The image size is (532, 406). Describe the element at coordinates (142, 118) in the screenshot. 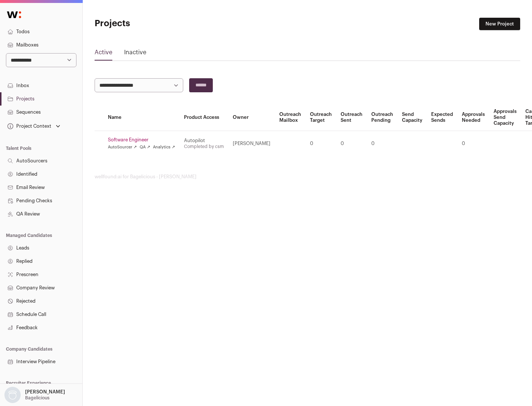

I see `th: Name` at that location.